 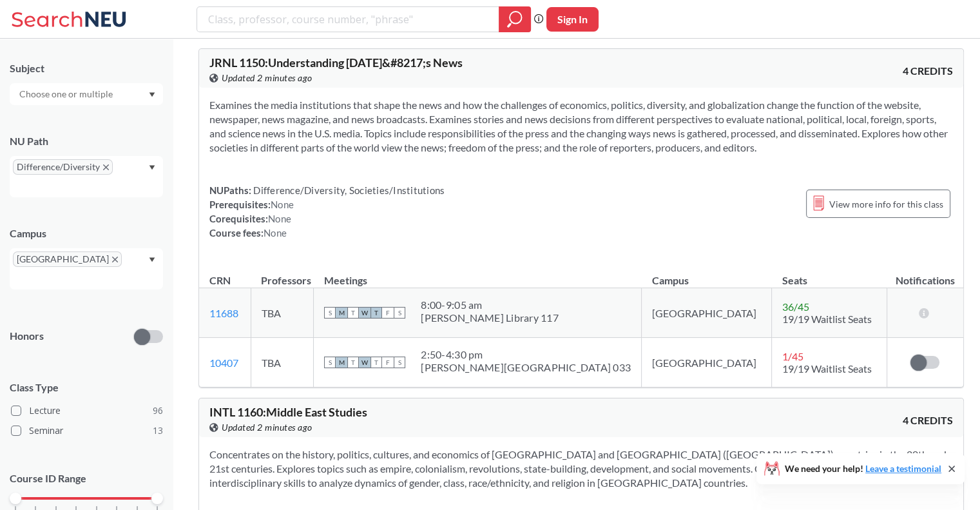 I want to click on section: Examines the media institutions that shape the news and how the challenges of economics, politics..., so click(x=581, y=126).